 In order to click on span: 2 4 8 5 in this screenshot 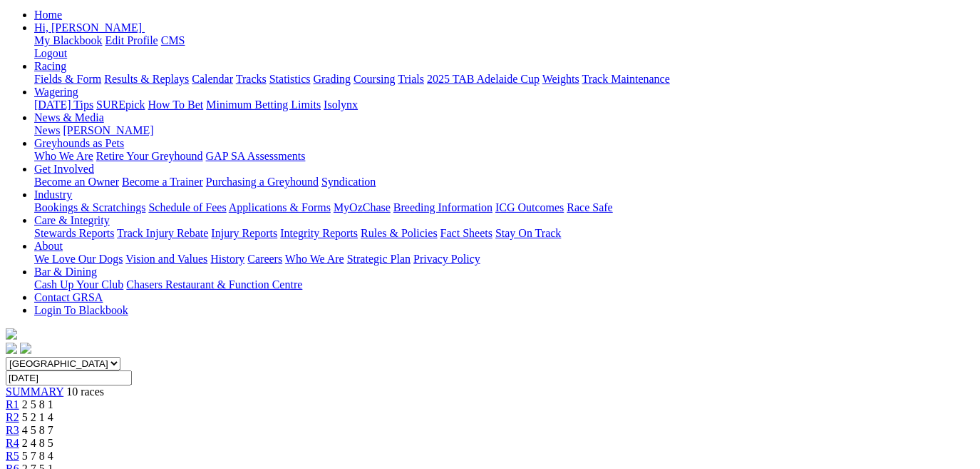, I will do `click(38, 442)`.